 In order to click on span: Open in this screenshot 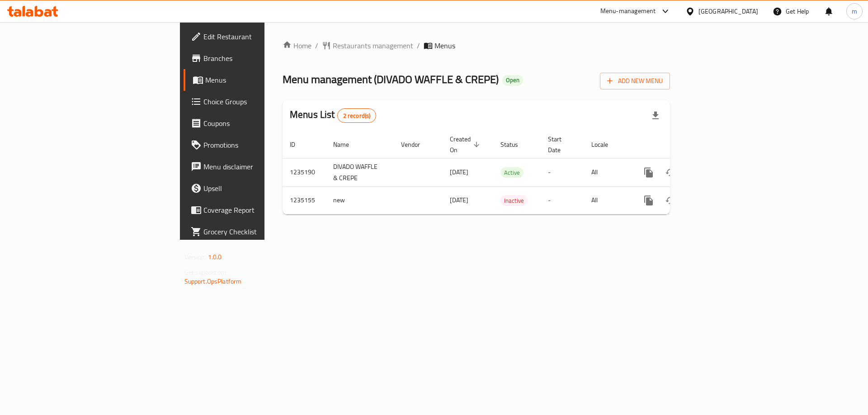, I will do `click(513, 80)`.